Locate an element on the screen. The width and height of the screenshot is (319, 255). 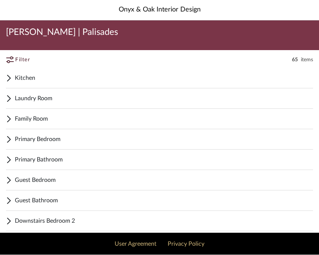
span: Downstairs Bedroom 2 is located at coordinates (164, 221).